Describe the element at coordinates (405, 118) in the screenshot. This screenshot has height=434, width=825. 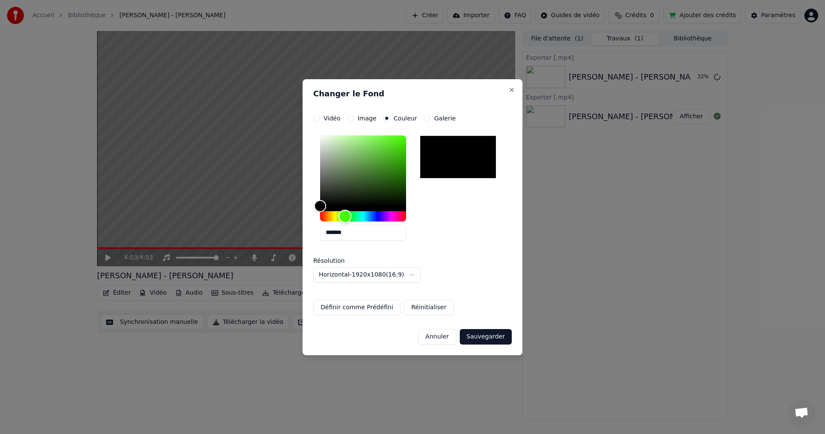
I see `label: Couleur` at that location.